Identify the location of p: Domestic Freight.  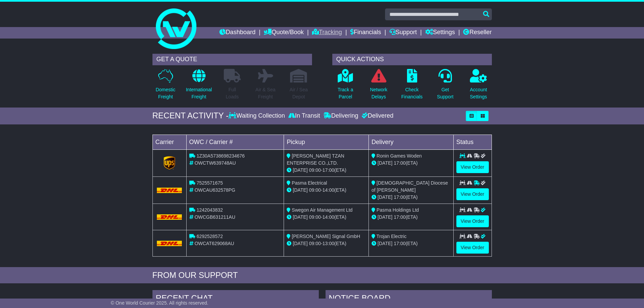
(166, 93).